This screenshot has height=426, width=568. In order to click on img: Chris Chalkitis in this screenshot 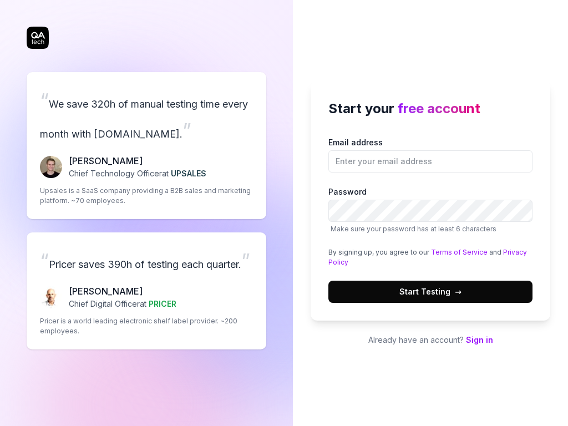, I will do `click(51, 297)`.